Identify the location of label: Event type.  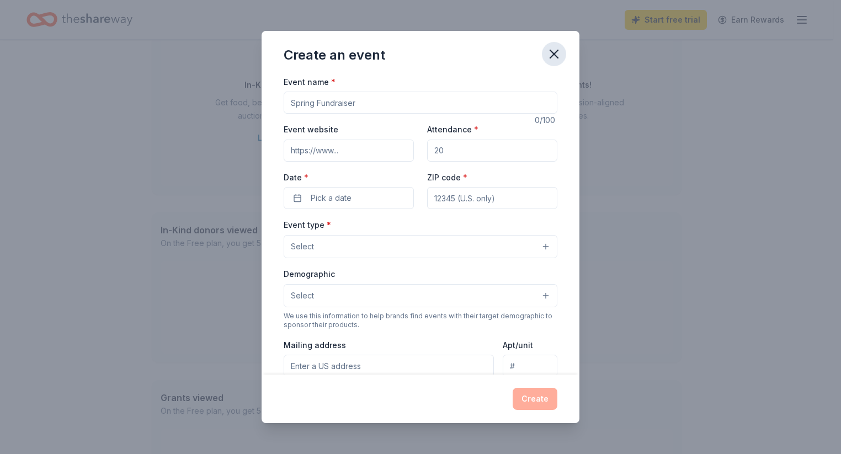
(307, 225).